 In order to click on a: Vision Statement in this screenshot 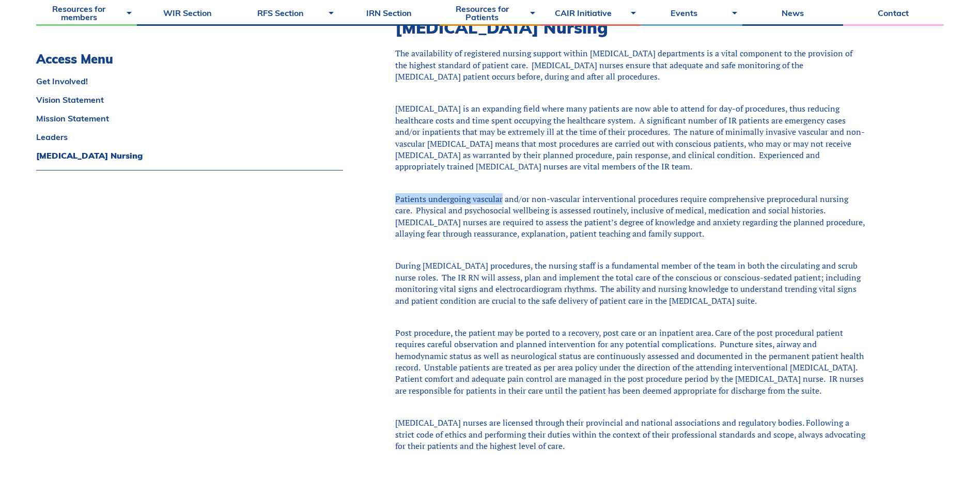, I will do `click(190, 100)`.